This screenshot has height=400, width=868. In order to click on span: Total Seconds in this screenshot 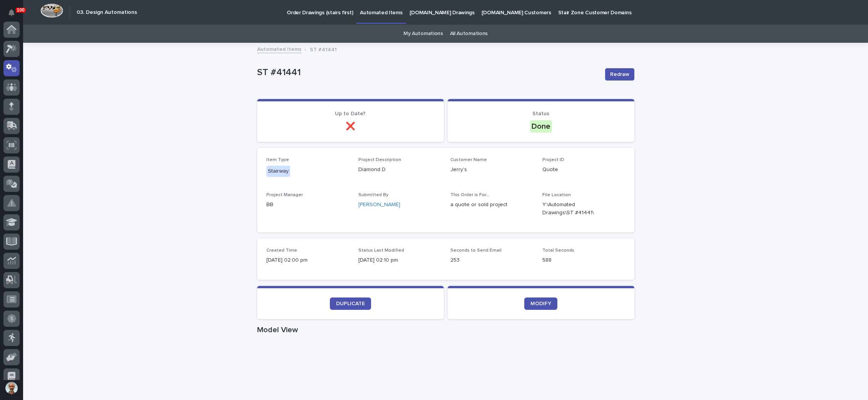, I will do `click(558, 250)`.